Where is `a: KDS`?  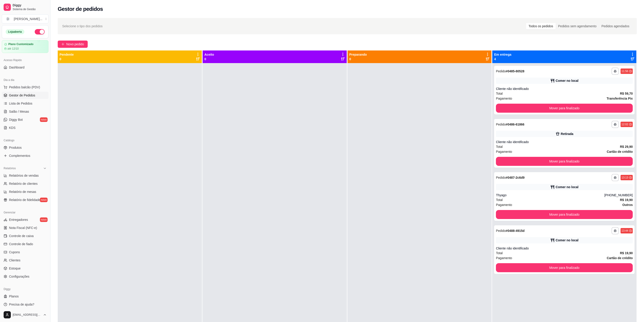 a: KDS is located at coordinates (25, 128).